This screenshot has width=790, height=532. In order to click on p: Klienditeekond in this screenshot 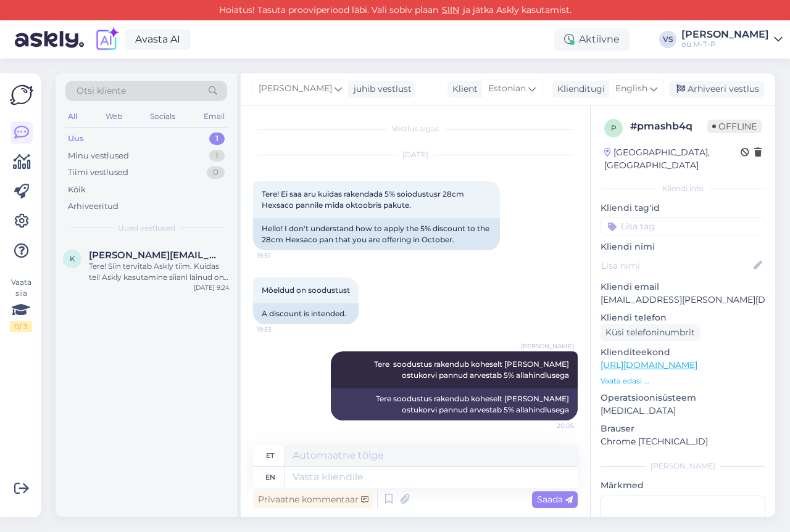, I will do `click(682, 352)`.